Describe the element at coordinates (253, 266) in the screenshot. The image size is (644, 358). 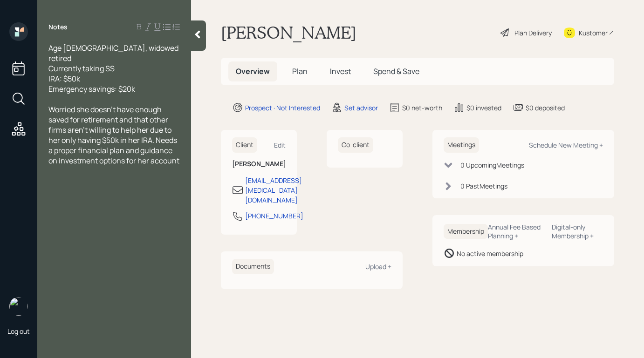
I see `h6: Documents` at that location.